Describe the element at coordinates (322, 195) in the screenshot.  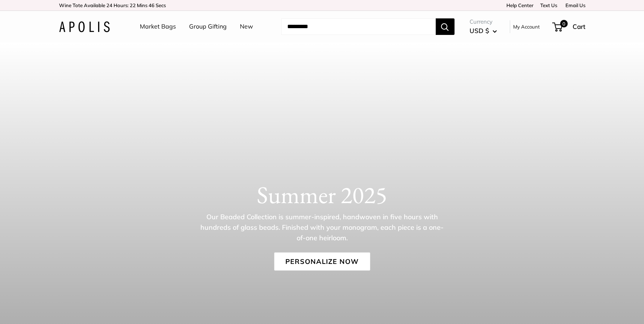
I see `h1: Summer 2025` at that location.